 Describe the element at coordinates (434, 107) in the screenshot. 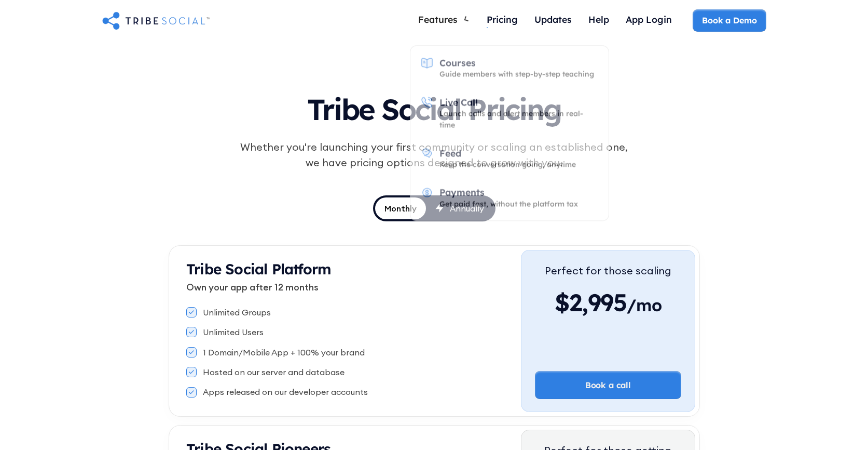

I see `h1: Tribe Social Pricing` at that location.